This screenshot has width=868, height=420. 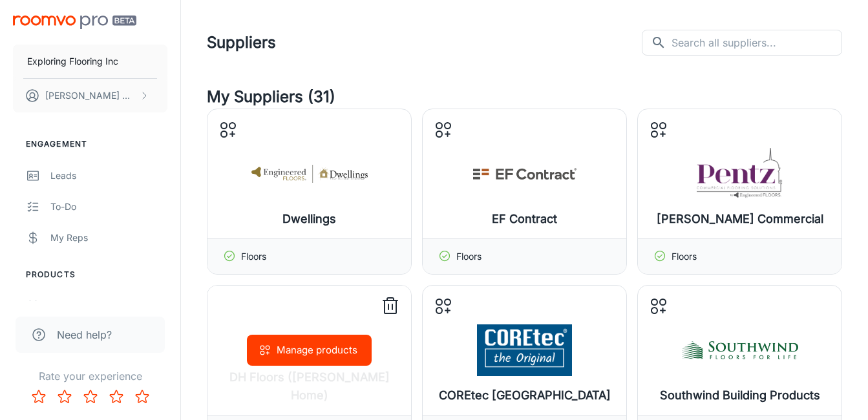 What do you see at coordinates (109, 176) in the screenshot?
I see `div: Leads` at bounding box center [109, 176].